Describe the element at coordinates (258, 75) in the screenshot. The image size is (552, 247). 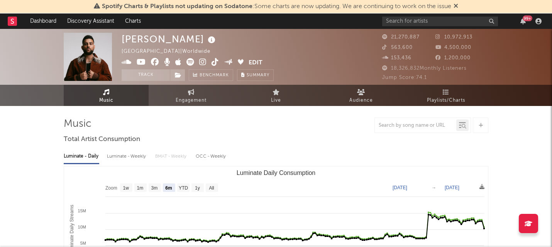
I see `span: Summary` at that location.